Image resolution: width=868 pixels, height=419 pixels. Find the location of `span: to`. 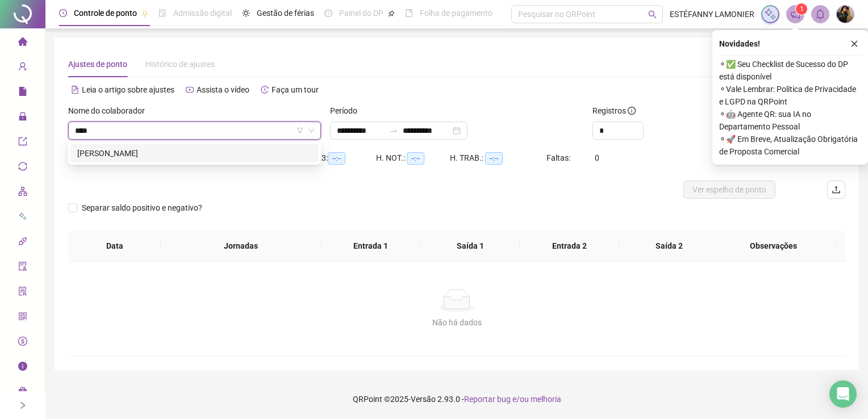

span: to is located at coordinates (394, 131).